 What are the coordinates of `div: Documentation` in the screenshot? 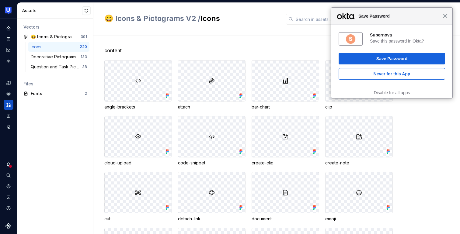 It's located at (9, 39).